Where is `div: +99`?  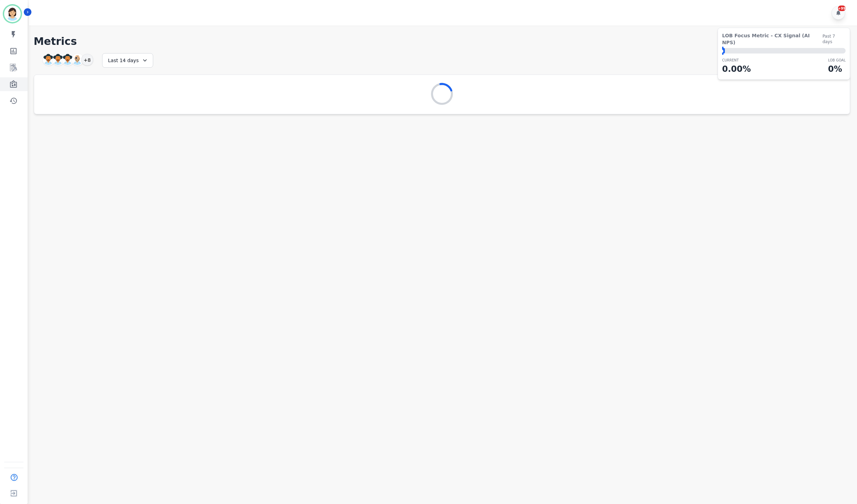
div: +99 is located at coordinates (842, 8).